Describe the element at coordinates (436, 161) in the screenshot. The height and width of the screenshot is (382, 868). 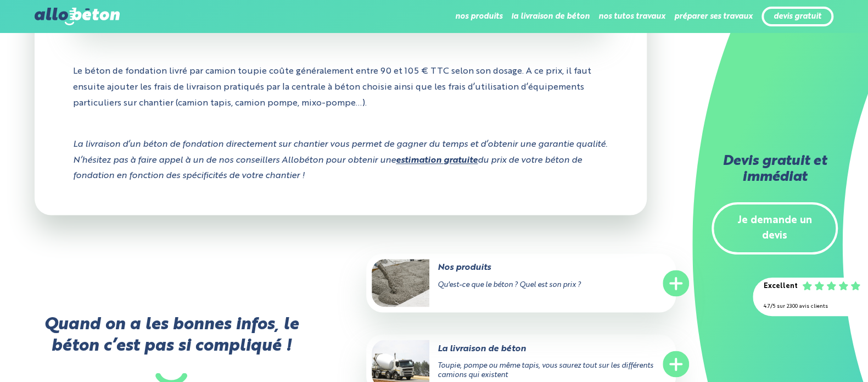
I see `a: estimation gratuite` at that location.